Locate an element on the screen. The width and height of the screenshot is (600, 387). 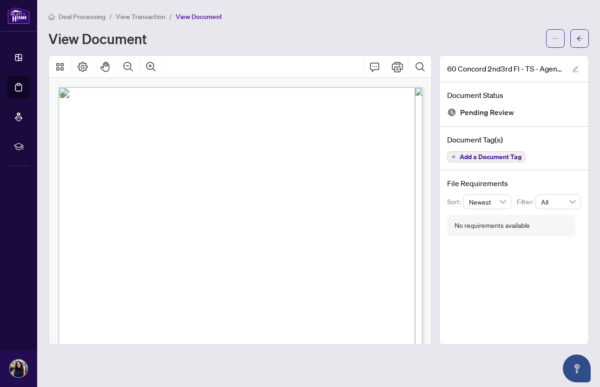
img: Profile Icon is located at coordinates (19, 369).